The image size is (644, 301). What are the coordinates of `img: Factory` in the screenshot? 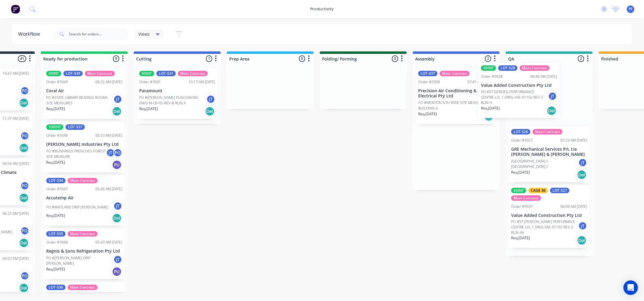 It's located at (16, 9).